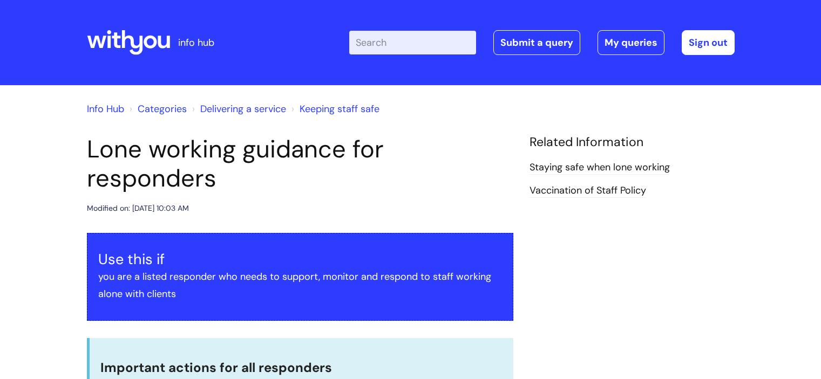  Describe the element at coordinates (412, 43) in the screenshot. I see `input: Search` at that location.